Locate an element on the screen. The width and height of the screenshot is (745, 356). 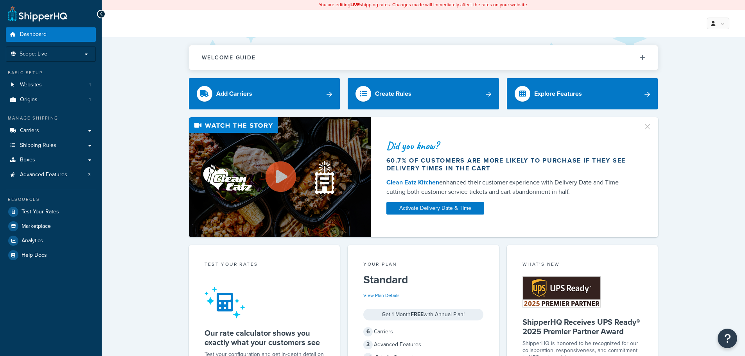
li: Help Docs is located at coordinates (51, 256).